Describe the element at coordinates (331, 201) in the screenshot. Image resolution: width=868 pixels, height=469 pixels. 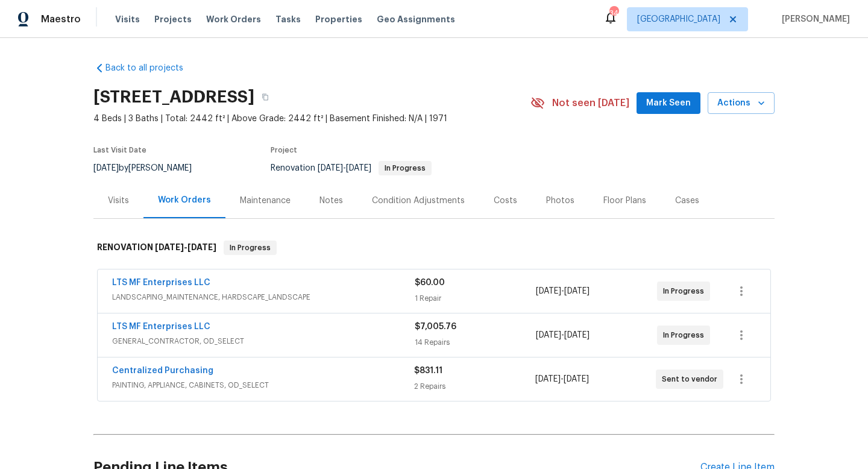
I see `div: Notes` at that location.